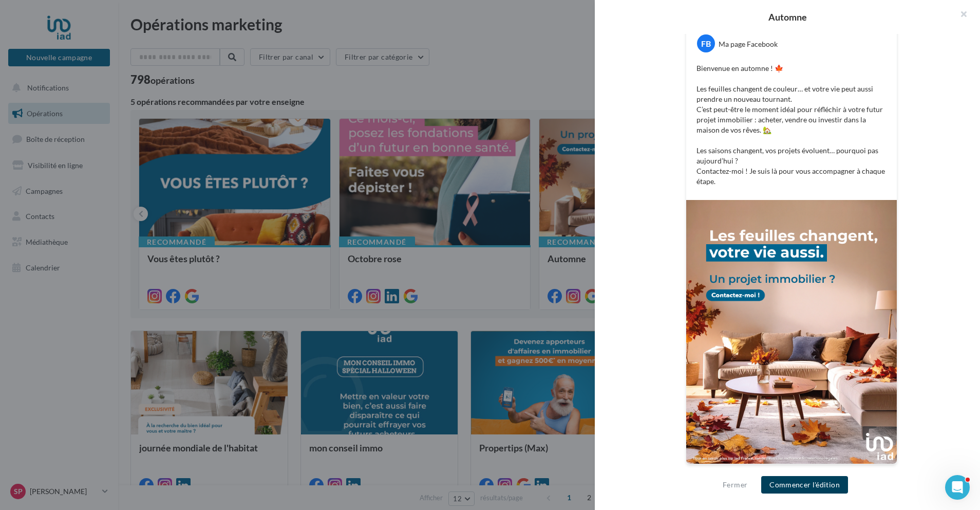  Describe the element at coordinates (736, 485) in the screenshot. I see `button: Fermer` at that location.